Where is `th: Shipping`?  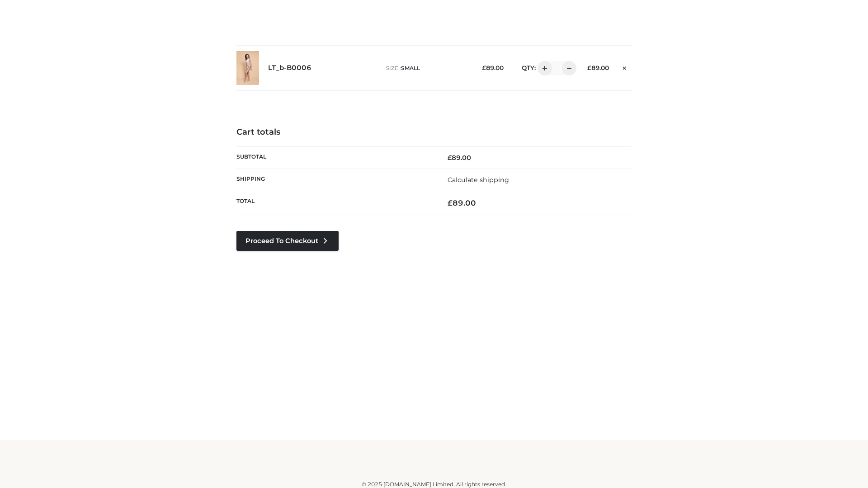 th: Shipping is located at coordinates (335, 179).